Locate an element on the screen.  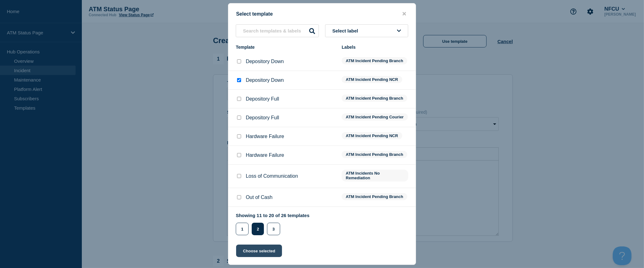
button: Select label is located at coordinates (367, 31).